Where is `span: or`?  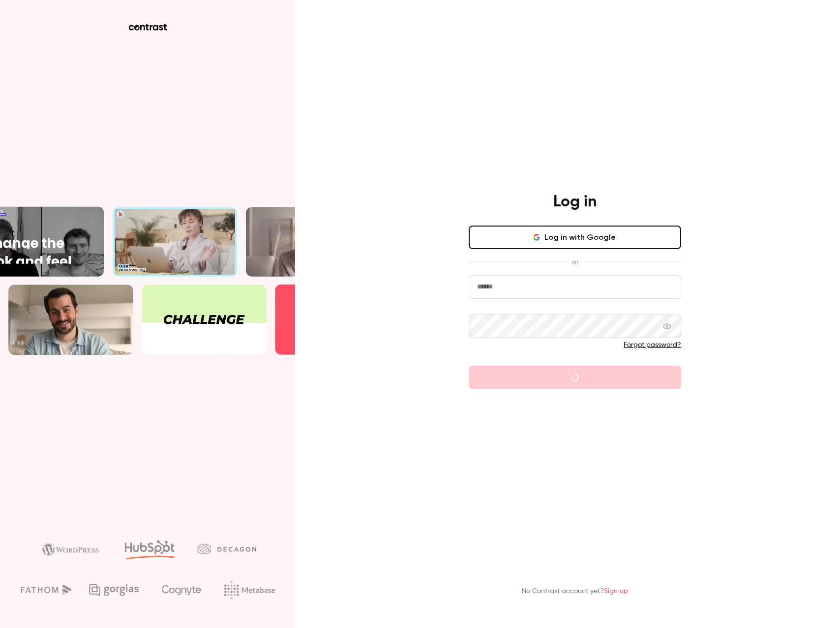 span: or is located at coordinates (575, 262).